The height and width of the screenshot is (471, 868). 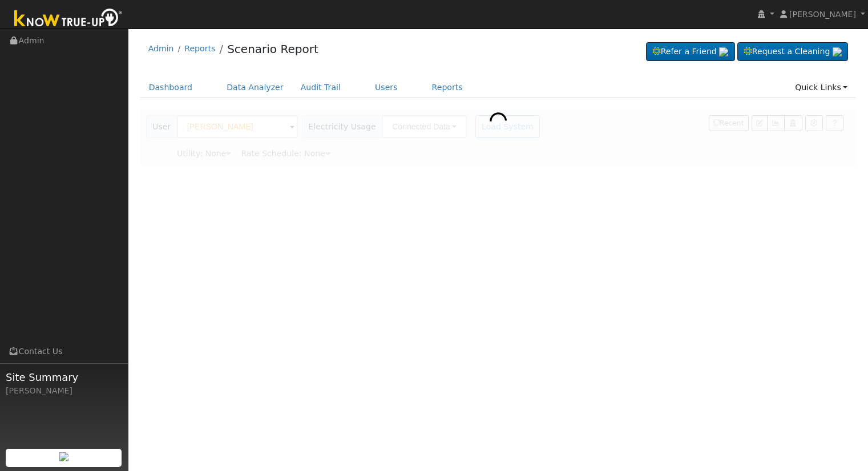 I want to click on span: Site Summary, so click(x=64, y=377).